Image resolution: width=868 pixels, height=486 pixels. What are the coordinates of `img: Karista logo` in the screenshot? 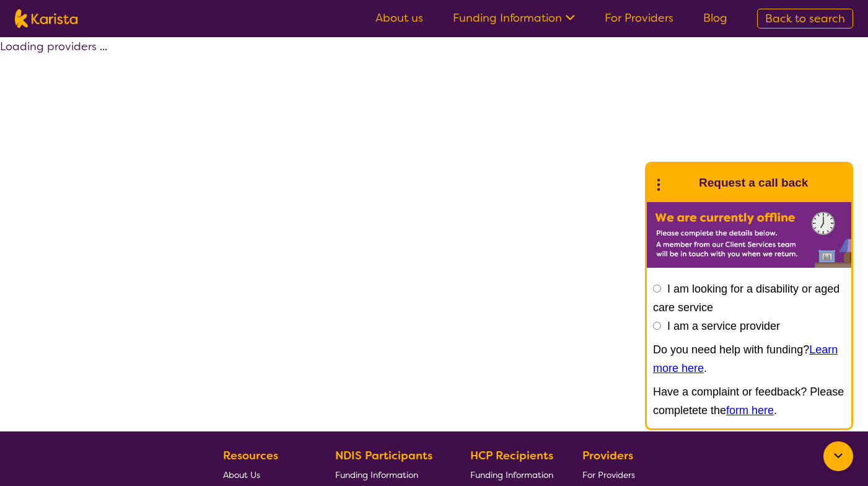 It's located at (46, 19).